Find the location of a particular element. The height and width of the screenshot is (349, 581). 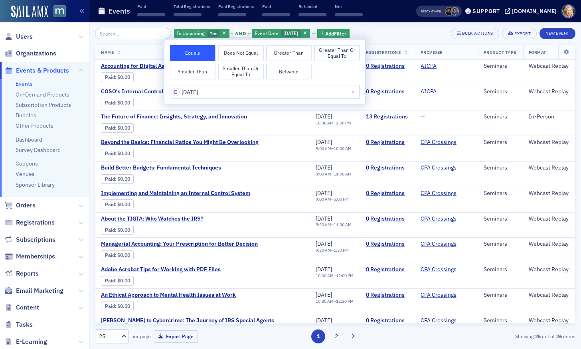

button: Smaller Than or Equal To is located at coordinates (241, 72).